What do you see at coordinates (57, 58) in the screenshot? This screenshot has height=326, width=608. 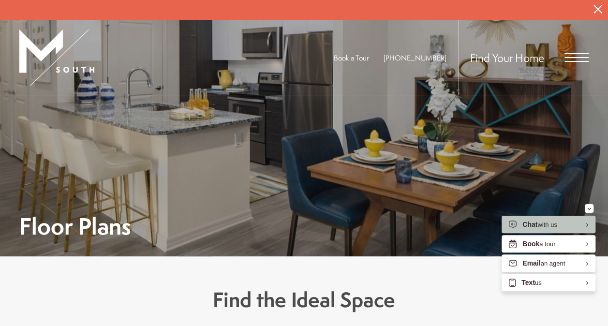 I see `img: MSouth` at bounding box center [57, 58].